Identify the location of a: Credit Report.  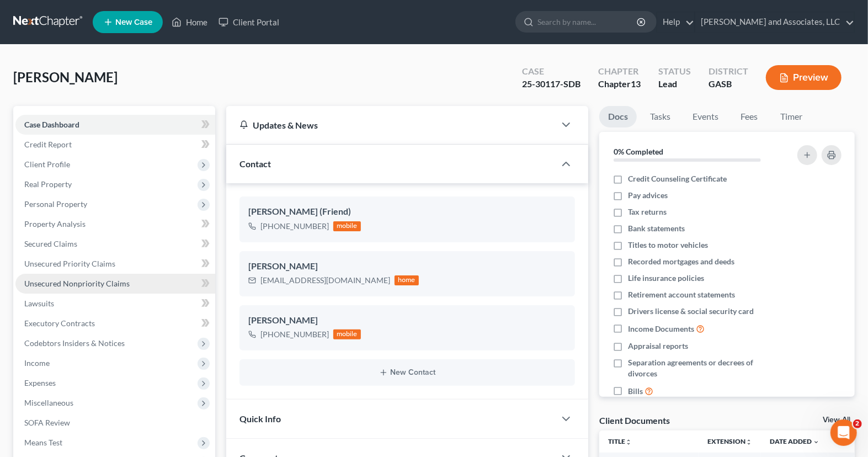
(116, 145).